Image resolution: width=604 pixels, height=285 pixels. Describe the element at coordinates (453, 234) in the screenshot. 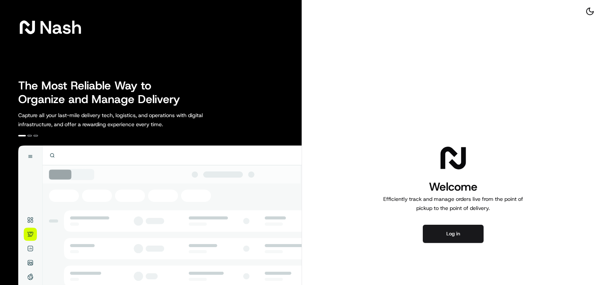

I see `button: Log in` at that location.